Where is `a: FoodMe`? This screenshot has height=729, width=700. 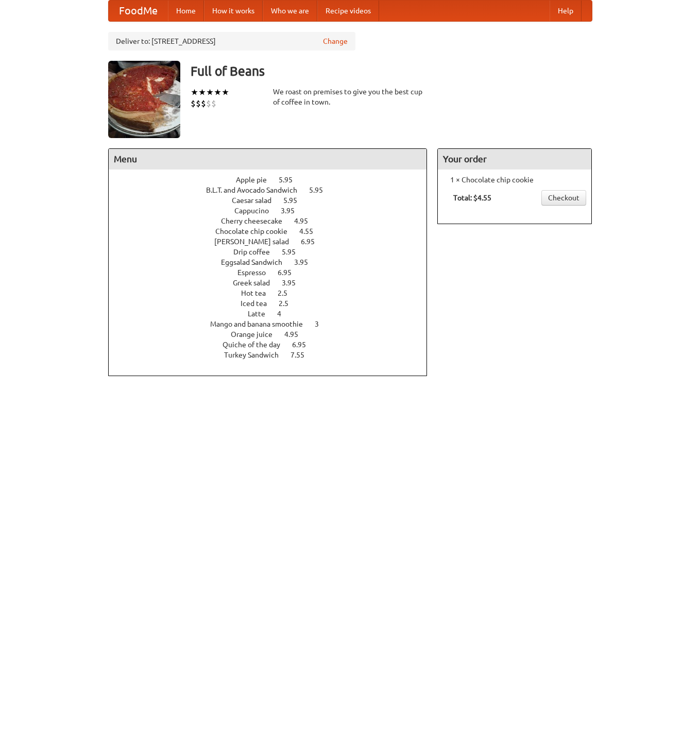 a: FoodMe is located at coordinates (138, 11).